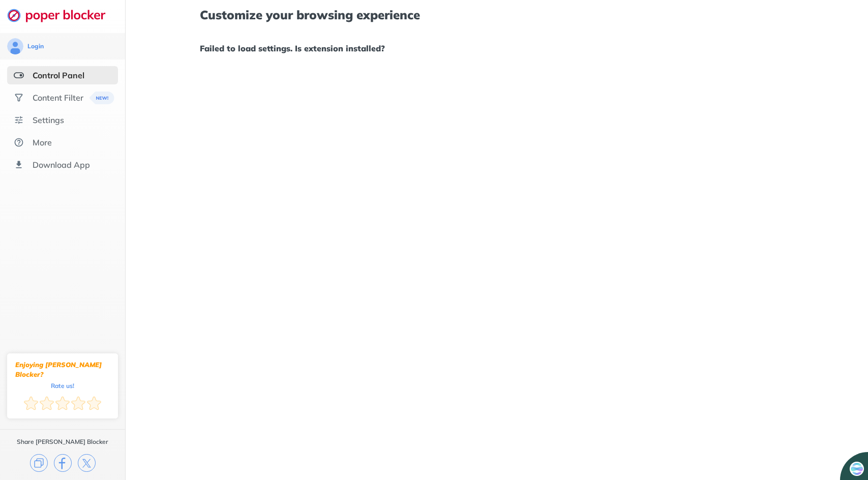 Image resolution: width=868 pixels, height=480 pixels. I want to click on img: x.svg, so click(86, 463).